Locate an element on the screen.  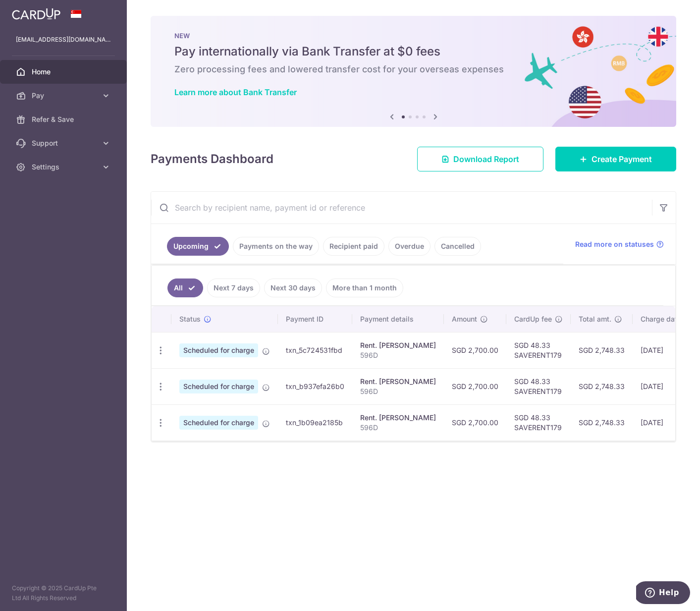
a: Payments on the way is located at coordinates (276, 246).